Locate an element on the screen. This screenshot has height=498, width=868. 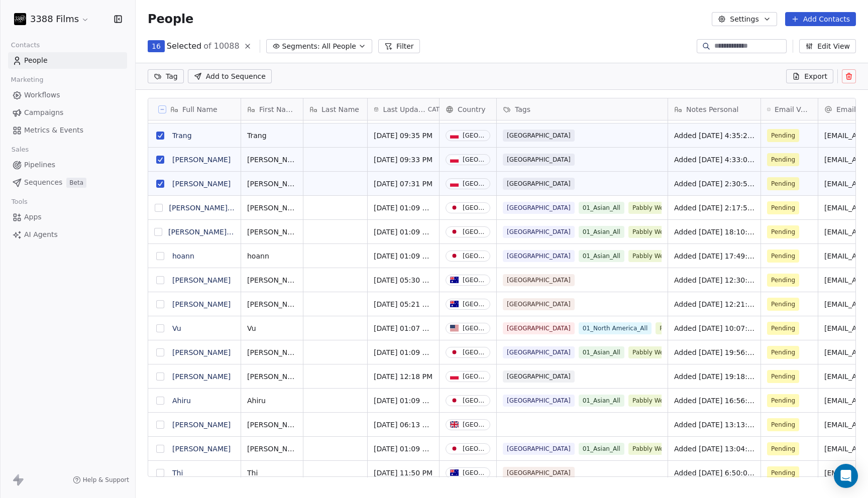
button: 3388 Films is located at coordinates (52, 19).